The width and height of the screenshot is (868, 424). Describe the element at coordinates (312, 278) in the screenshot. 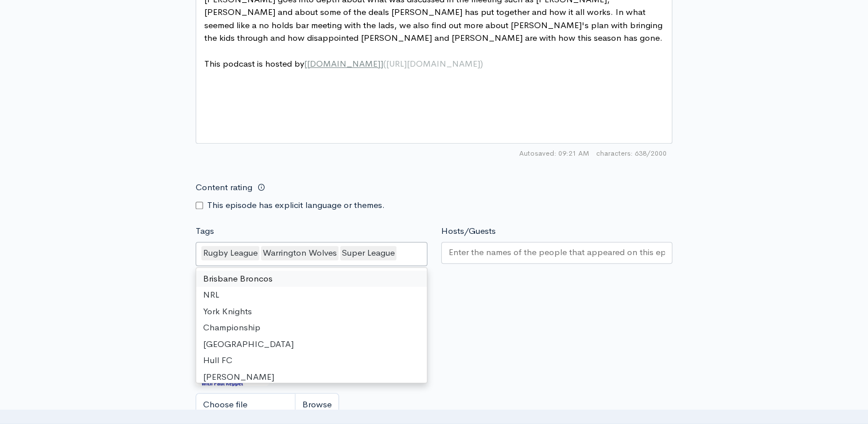

I see `div: Brisbane Broncos` at that location.